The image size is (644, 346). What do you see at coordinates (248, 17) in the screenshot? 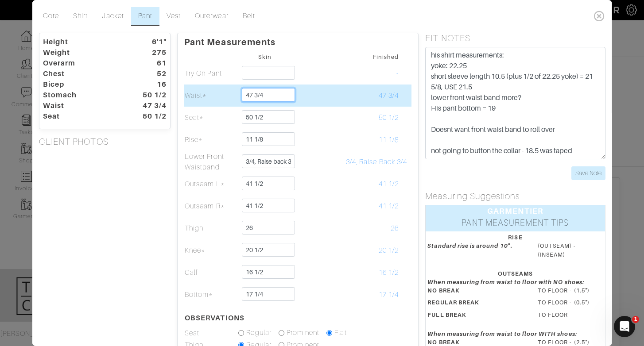
I see `a: Belt` at bounding box center [248, 17].